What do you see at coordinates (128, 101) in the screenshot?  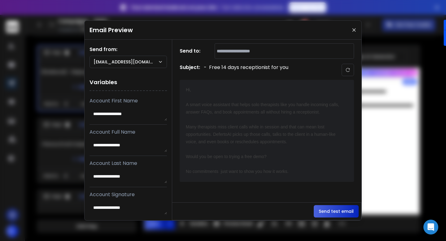 I see `p: Account First Name` at bounding box center [128, 101].